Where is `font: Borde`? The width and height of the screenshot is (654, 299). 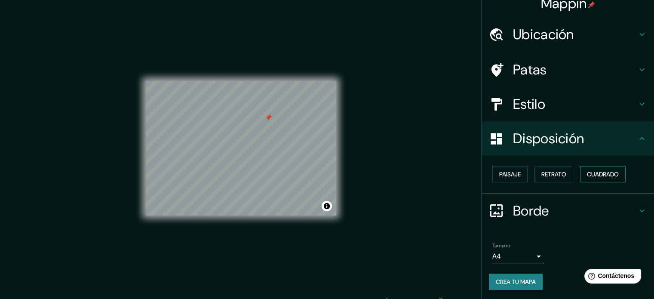
font: Borde is located at coordinates (531, 211).